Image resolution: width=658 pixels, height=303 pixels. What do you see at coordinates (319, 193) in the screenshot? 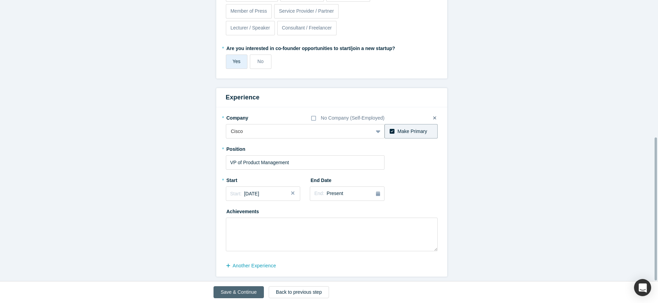
I see `span: End:` at bounding box center [319, 193].